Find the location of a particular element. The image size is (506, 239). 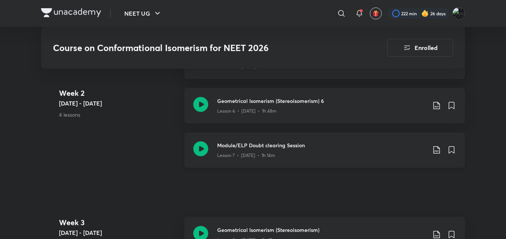

a: Company Logo is located at coordinates (71, 13).